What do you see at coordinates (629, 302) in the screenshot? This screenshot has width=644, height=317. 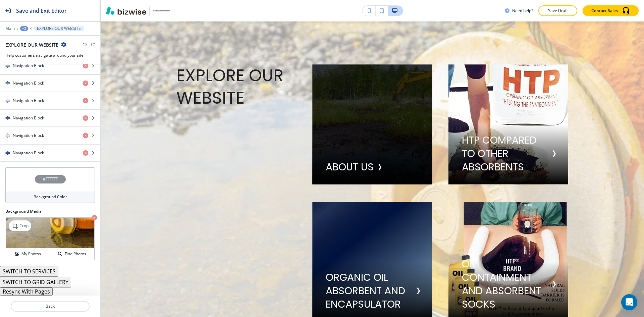 I see `div: Open Intercom Messenger` at bounding box center [629, 302].